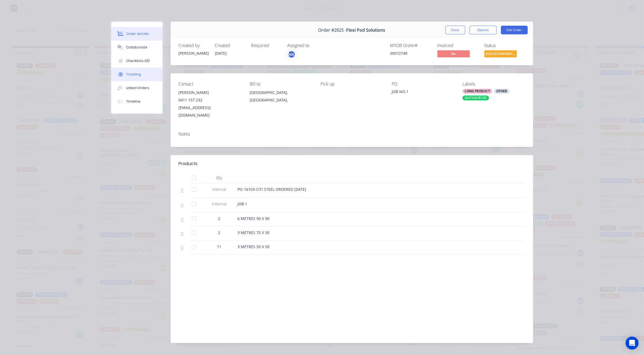  Describe the element at coordinates (137, 34) in the screenshot. I see `div: Order details` at that location.